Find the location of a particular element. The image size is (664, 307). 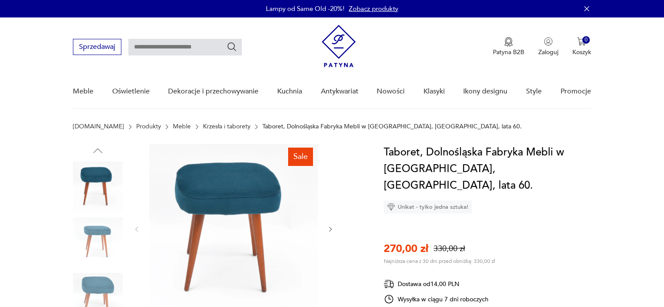

a: Oświetlenie is located at coordinates (131, 91).